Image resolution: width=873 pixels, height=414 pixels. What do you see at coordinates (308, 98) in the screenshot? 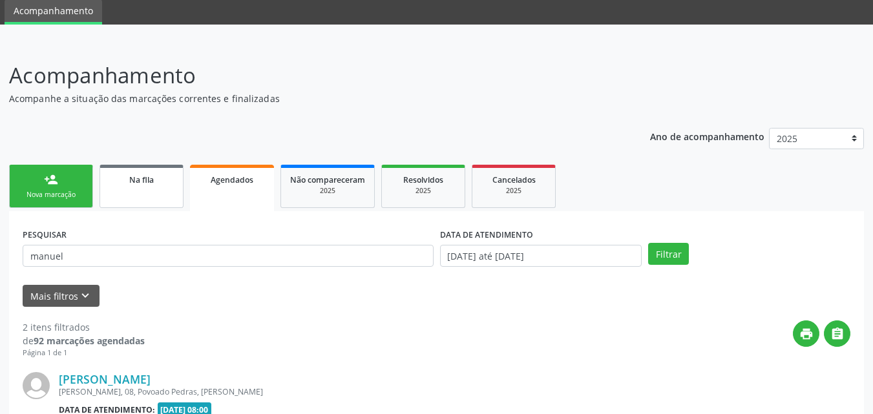
I see `p: Acompanhe a situação das marcações correntes e finalizadas` at bounding box center [308, 98].